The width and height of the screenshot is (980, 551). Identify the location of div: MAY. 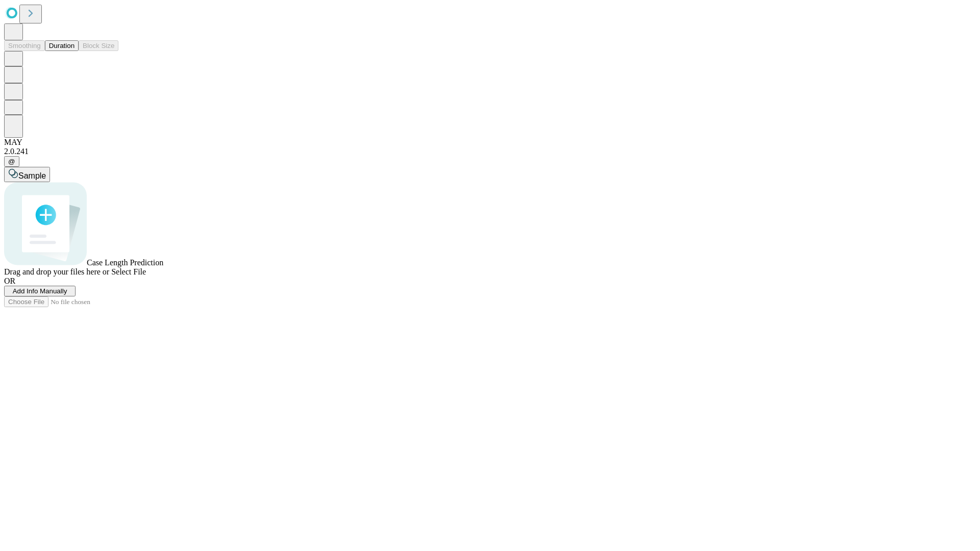
(490, 143).